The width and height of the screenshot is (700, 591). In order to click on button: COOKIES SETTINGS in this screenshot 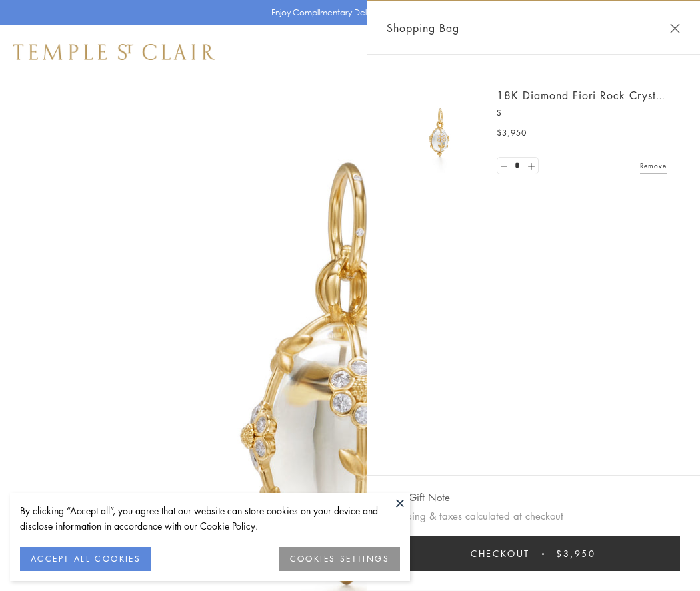, I will do `click(339, 559)`.